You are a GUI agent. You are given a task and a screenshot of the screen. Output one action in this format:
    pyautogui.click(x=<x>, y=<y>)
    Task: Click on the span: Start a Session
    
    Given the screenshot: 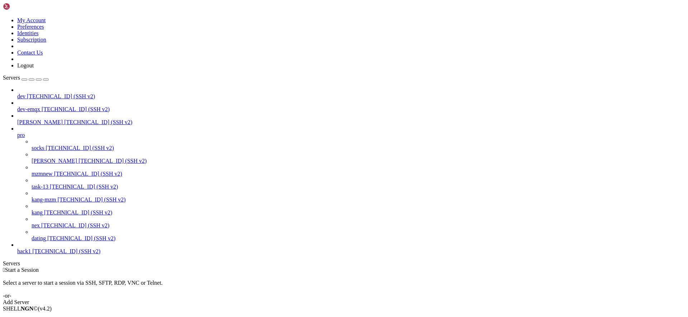 What is the action you would take?
    pyautogui.click(x=22, y=270)
    